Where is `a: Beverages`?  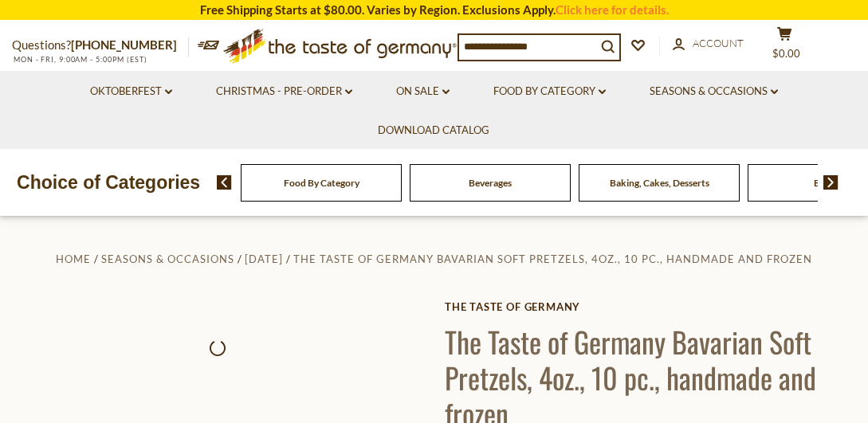 a: Beverages is located at coordinates (490, 182).